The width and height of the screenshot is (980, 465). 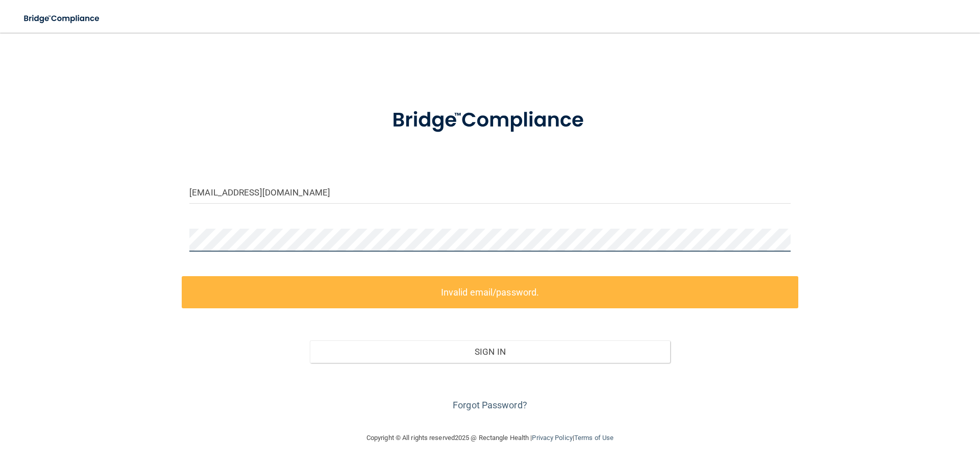 I want to click on div: Copyright © All rights reserved 2025 @ Rectangle Health | |, so click(x=490, y=438).